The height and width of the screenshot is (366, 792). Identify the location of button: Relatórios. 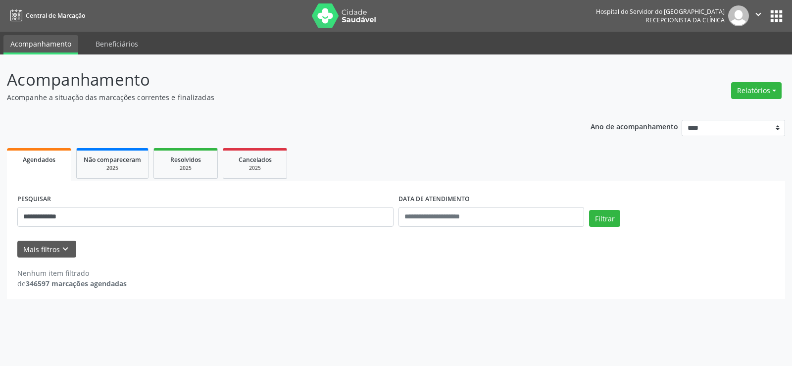
(757, 91).